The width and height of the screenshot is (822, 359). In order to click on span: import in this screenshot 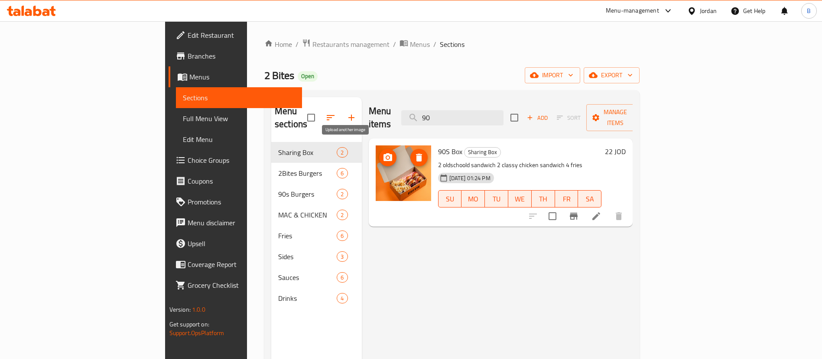, I will do `click(553, 75)`.